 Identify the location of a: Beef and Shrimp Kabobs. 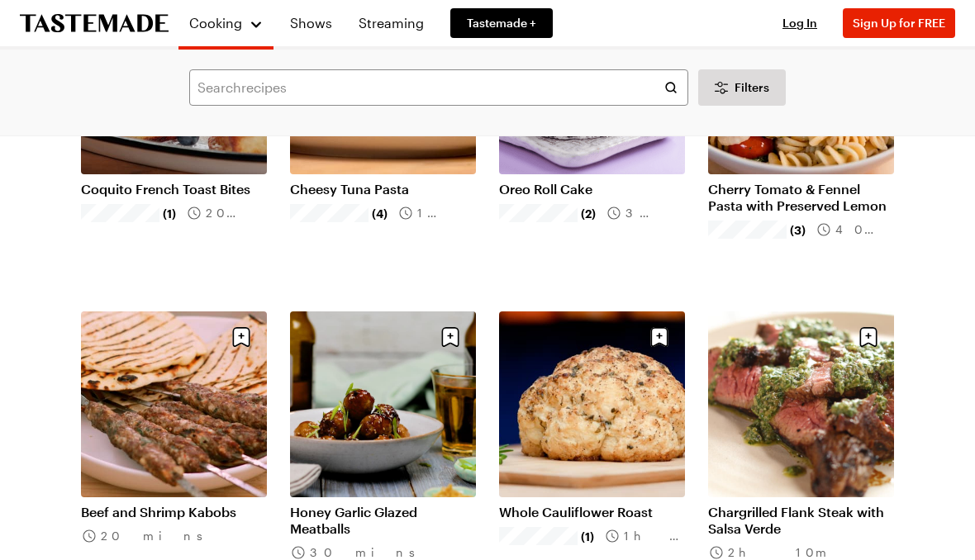
(174, 512).